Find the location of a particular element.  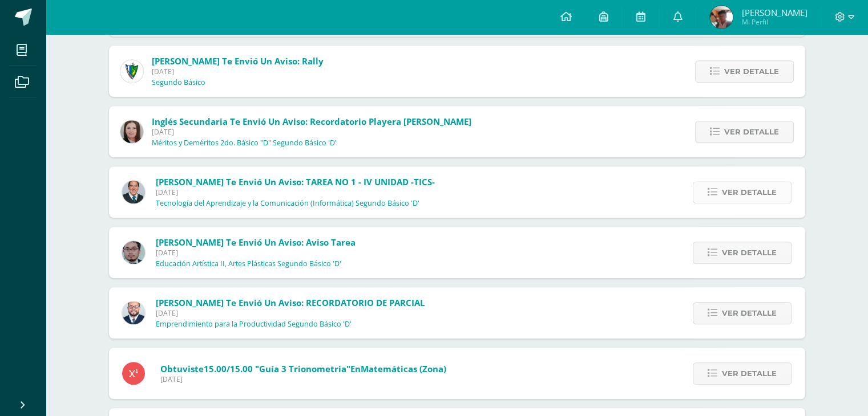

img: 2306758994b507d40baaa54be1d4aa7e.png is located at coordinates (133, 192).